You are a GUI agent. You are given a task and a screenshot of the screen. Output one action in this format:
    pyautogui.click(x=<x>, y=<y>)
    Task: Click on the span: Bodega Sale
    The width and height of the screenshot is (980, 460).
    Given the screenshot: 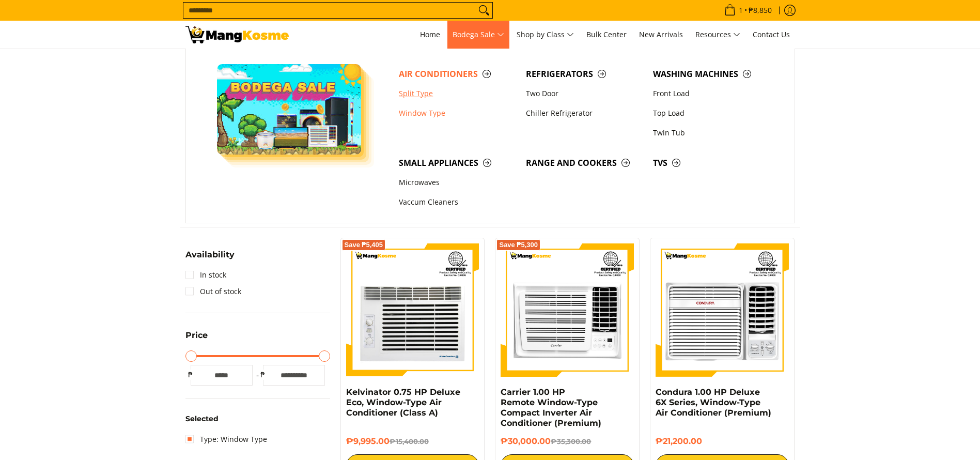 What is the action you would take?
    pyautogui.click(x=479, y=35)
    